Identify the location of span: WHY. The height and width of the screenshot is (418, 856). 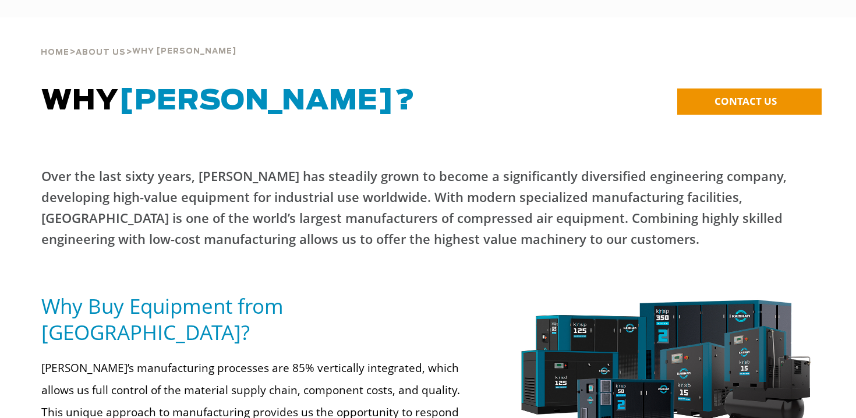
(228, 101).